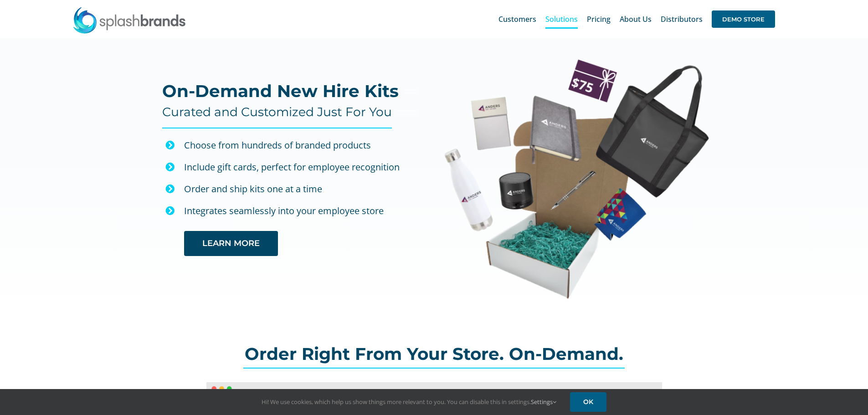  What do you see at coordinates (231, 243) in the screenshot?
I see `a: LEARN MORE` at bounding box center [231, 243].